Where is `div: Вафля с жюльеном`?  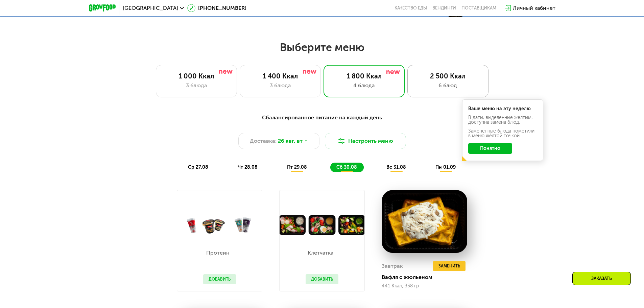
div: Вафля с жюльеном is located at coordinates (427, 278).